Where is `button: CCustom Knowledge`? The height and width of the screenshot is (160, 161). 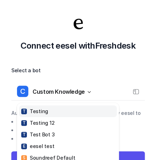
button: CCustom Knowledge is located at coordinates (78, 92).